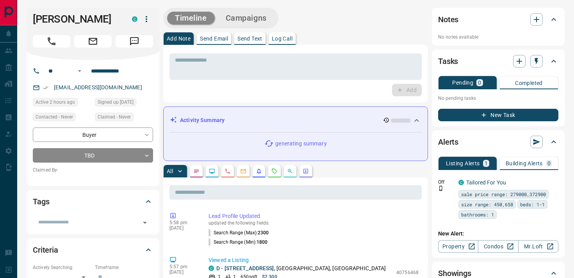 This screenshot has width=574, height=278. I want to click on p: 40756468, so click(407, 273).